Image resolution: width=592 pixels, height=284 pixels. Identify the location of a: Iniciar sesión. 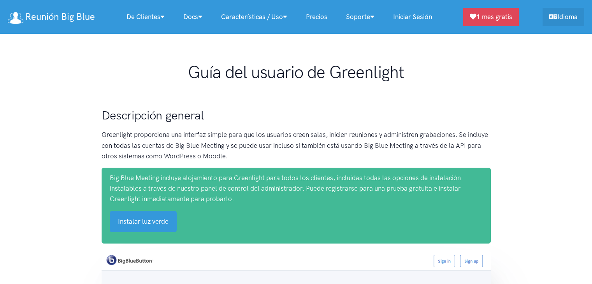
(413, 17).